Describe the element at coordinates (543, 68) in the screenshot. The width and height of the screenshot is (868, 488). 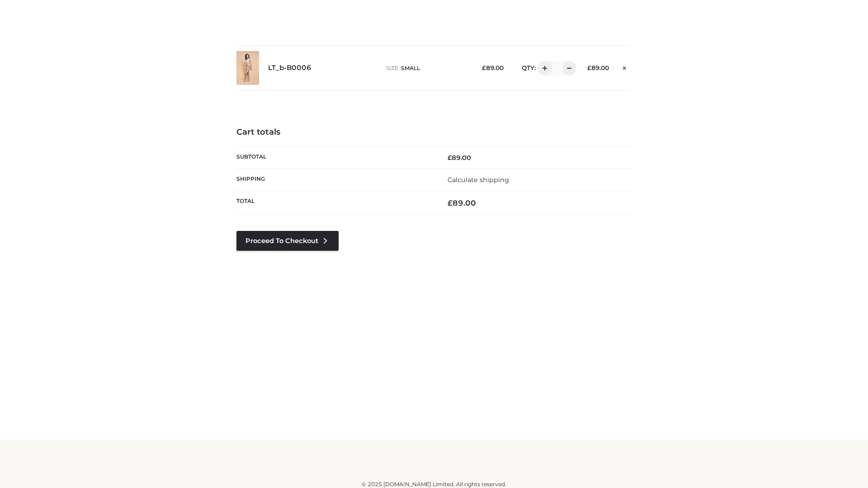
I see `div: QTY:` at that location.